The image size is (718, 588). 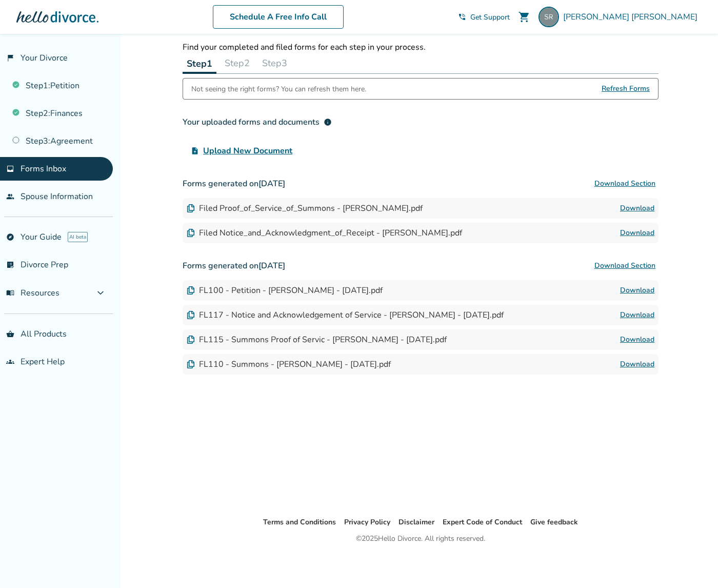 I want to click on a: Privacy Policy, so click(x=367, y=522).